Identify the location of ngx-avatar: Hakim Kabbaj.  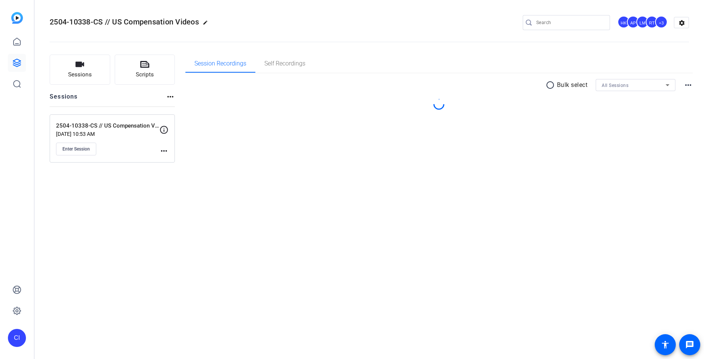
(624, 22).